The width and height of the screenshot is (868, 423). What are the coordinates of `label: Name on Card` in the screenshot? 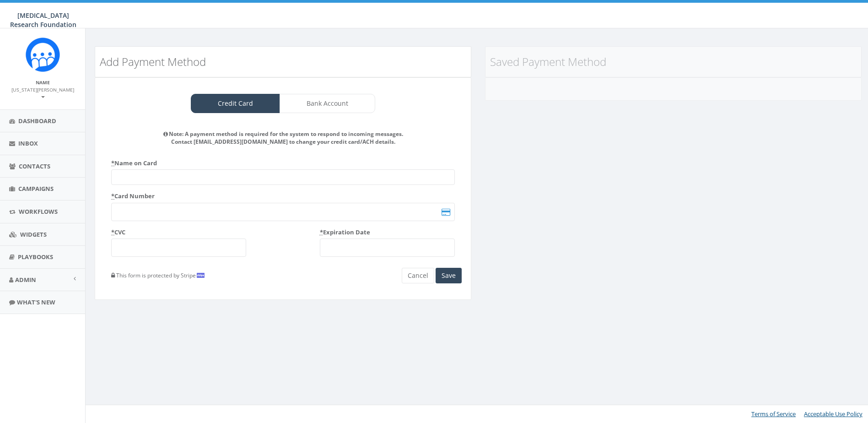 It's located at (134, 163).